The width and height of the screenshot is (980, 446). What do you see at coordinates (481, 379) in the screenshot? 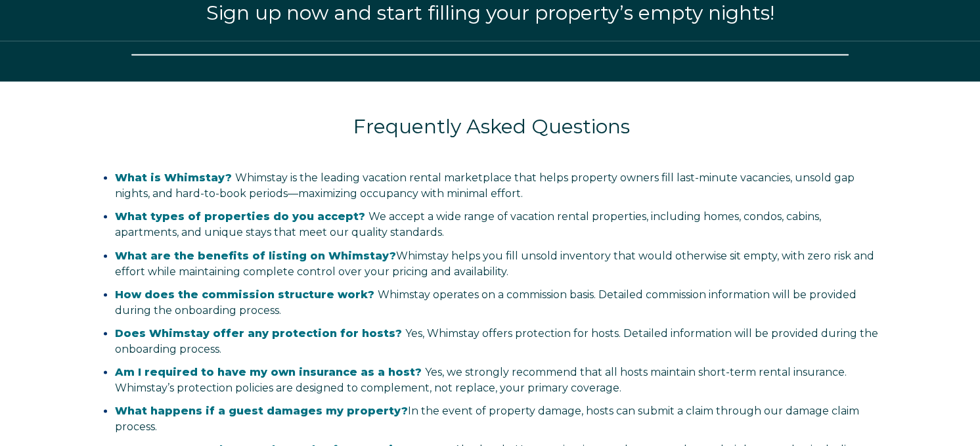
I see `span: Yes, we strongly recommend that all hosts maintain short-term rental insurance. Whimstay’s protec...` at bounding box center [481, 379].